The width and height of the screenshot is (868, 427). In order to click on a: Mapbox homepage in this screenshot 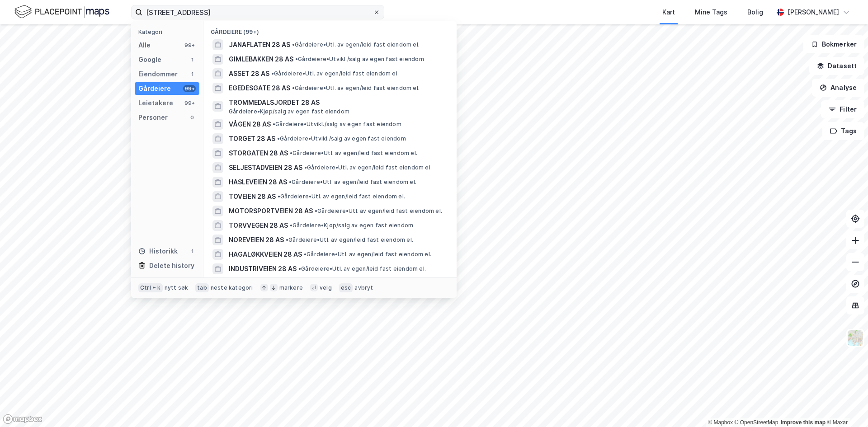, I will do `click(23, 419)`.